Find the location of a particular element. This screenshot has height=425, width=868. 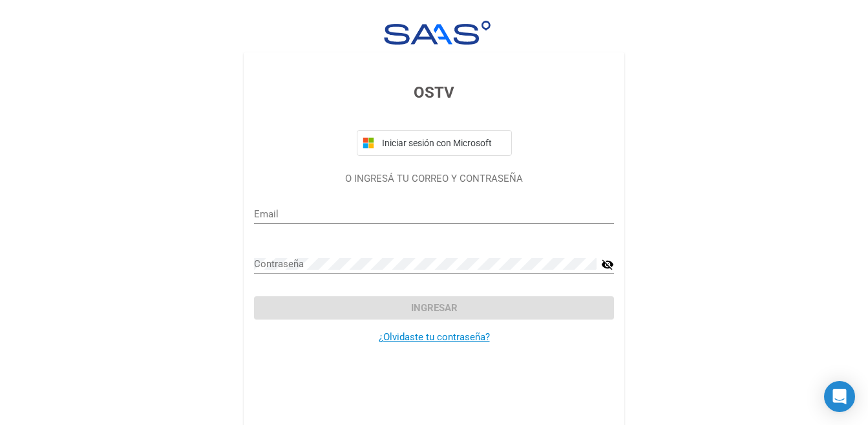

a: ¿Olvidaste tu contraseña? is located at coordinates (435, 337).